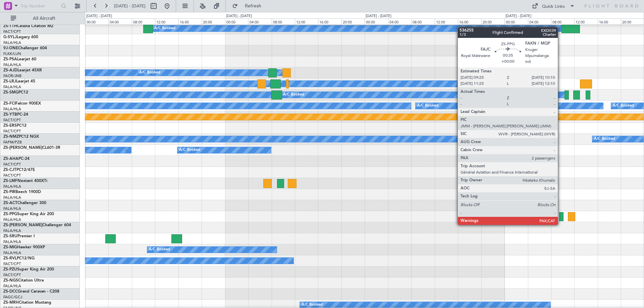  Describe the element at coordinates (553, 7) in the screenshot. I see `div: Quick Links` at that location.